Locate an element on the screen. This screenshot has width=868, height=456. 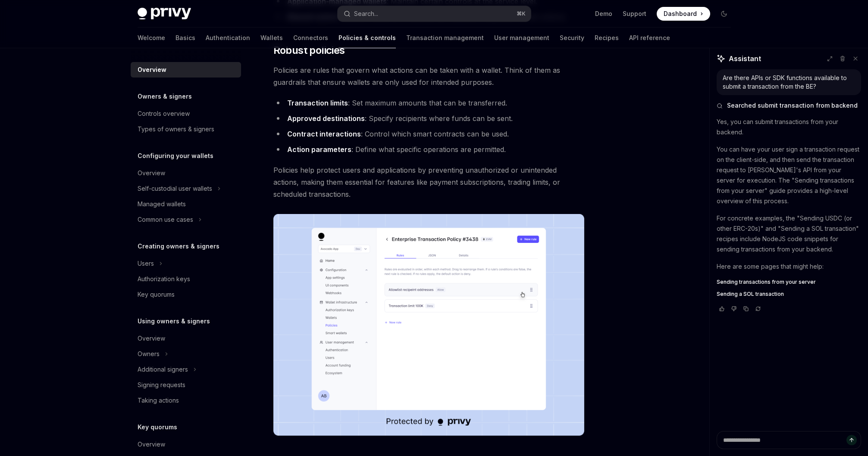
h5: Creating owners & signers is located at coordinates (179, 246).